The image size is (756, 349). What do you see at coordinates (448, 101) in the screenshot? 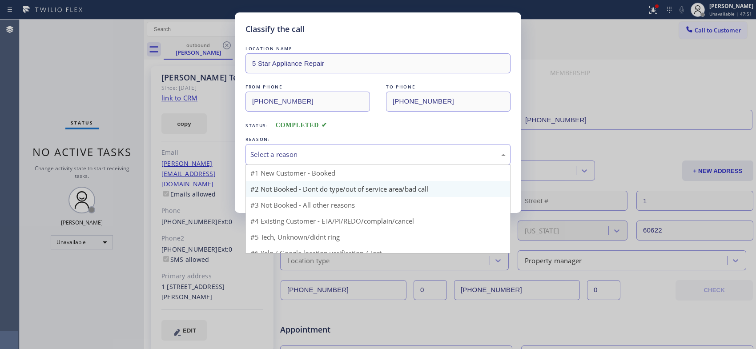
I see `input: To phone` at bounding box center [448, 101].